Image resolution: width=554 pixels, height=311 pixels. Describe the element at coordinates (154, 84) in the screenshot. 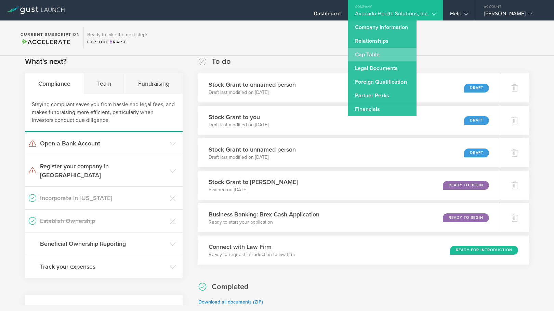

I see `div: Fundraising` at that location.